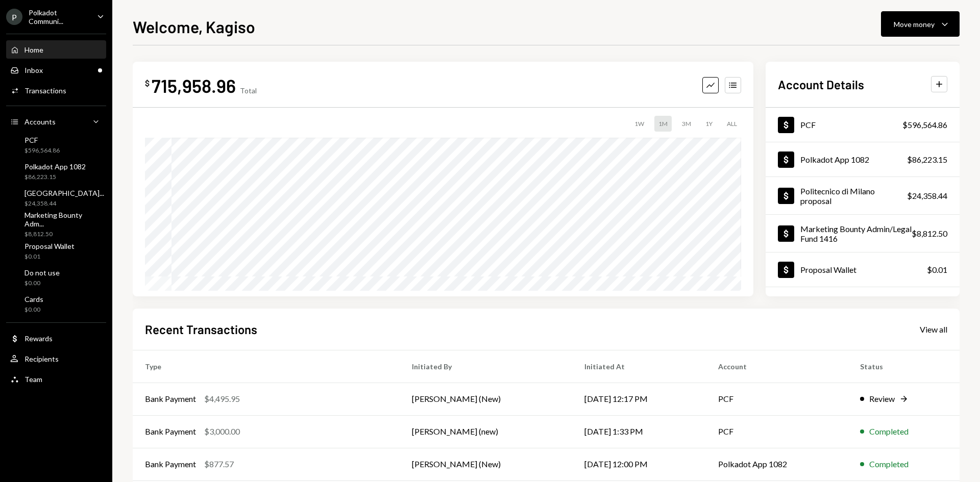 Image resolution: width=980 pixels, height=482 pixels. I want to click on div: $3,000.00, so click(222, 432).